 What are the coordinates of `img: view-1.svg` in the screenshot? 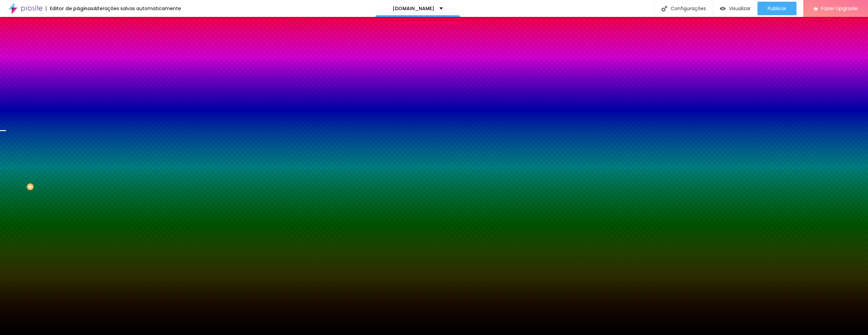 It's located at (722, 8).